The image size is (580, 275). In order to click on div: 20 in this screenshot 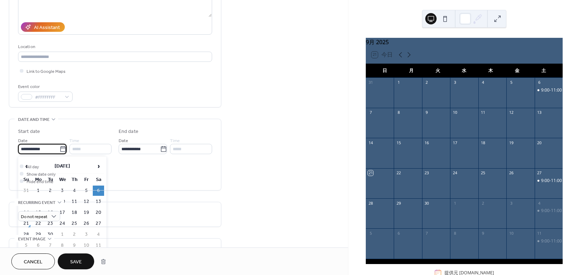, I will do `click(539, 143)`.